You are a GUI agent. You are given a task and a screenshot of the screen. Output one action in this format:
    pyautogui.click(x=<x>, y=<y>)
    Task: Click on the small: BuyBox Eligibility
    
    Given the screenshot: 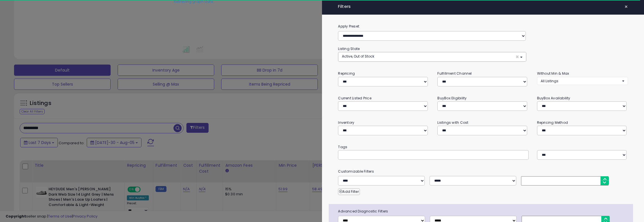 What is the action you would take?
    pyautogui.click(x=452, y=98)
    